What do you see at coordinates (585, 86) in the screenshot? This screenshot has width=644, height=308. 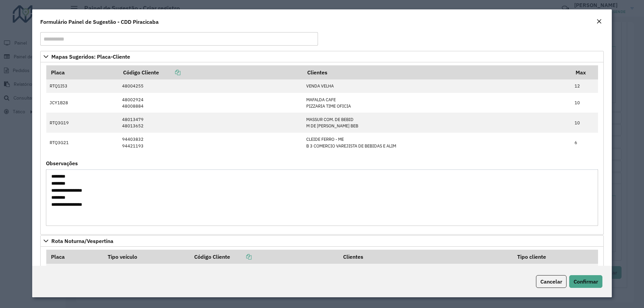 I see `td: 12` at bounding box center [585, 86].